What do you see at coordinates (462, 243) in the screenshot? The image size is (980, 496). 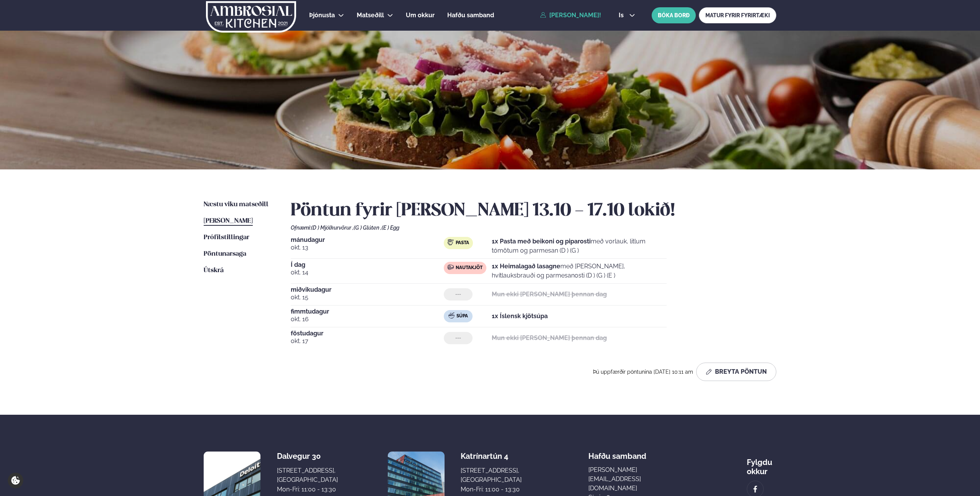 I see `span: Pasta` at bounding box center [462, 243].